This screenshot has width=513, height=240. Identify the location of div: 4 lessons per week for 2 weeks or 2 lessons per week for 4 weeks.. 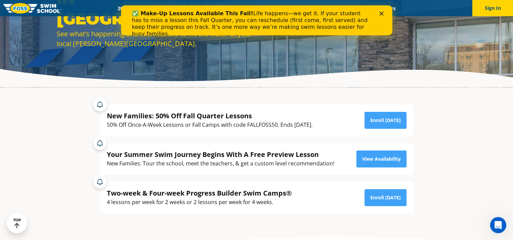
(199, 202).